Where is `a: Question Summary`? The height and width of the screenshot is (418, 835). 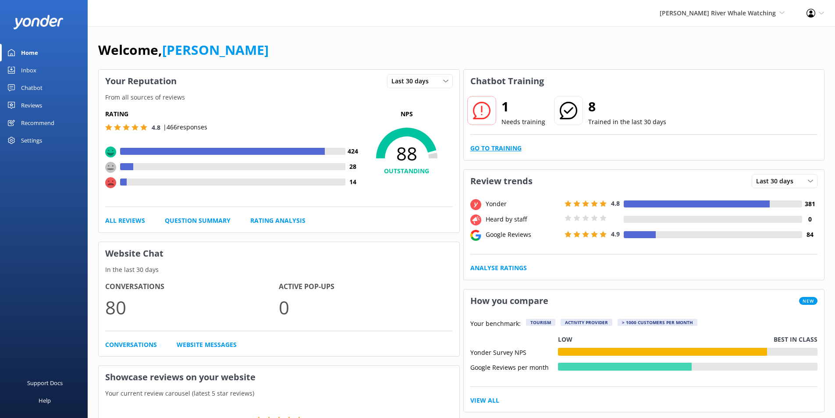
a: Question Summary is located at coordinates (198, 221).